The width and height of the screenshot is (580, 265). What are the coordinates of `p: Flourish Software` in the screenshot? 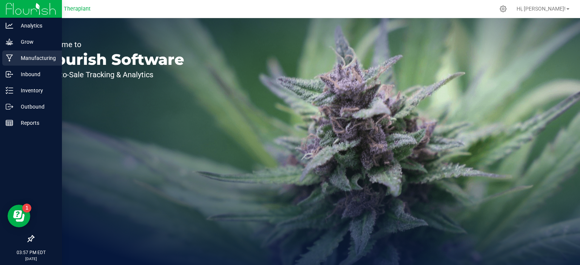 It's located at (112, 60).